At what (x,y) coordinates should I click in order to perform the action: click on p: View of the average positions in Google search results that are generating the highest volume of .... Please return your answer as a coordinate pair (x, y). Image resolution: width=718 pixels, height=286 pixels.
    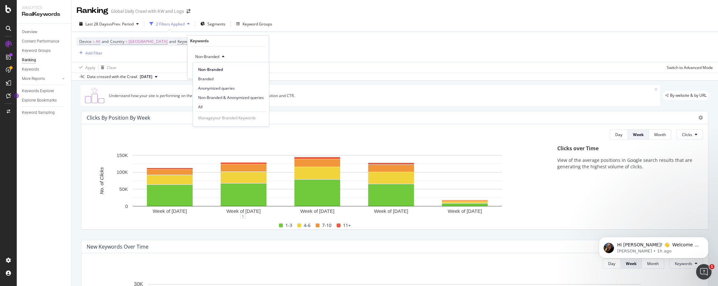
    Looking at the image, I should click on (627, 163).